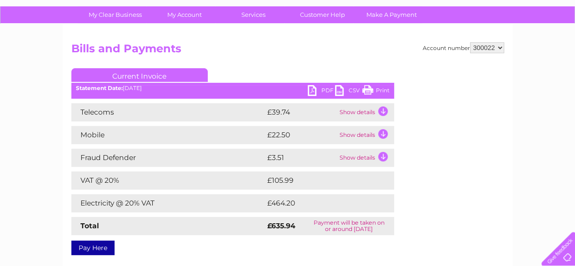 The image size is (575, 266). What do you see at coordinates (502, 42) in the screenshot?
I see `a: Blog` at bounding box center [502, 42].